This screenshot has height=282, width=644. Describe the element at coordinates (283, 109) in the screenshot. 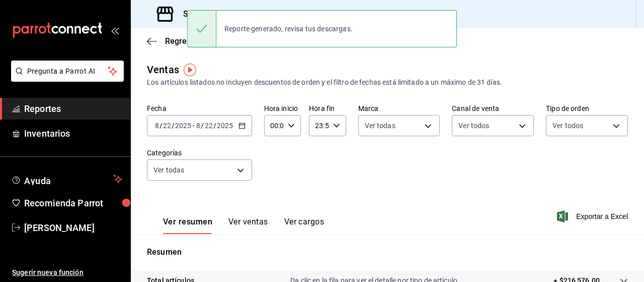

I see `label: Hora inicio` at that location.